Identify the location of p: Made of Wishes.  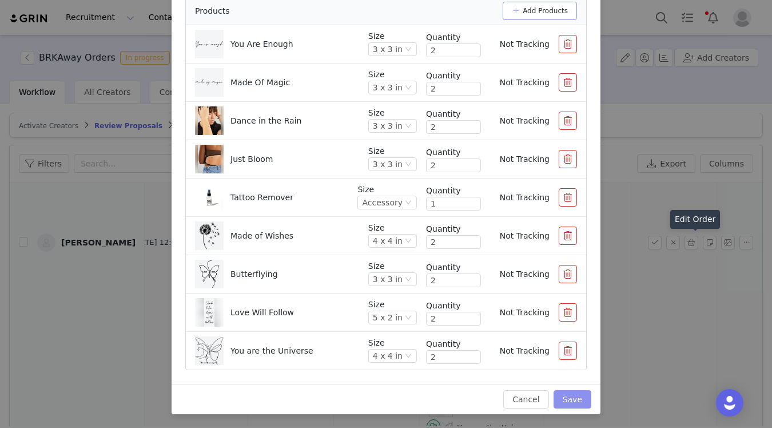
(262, 235).